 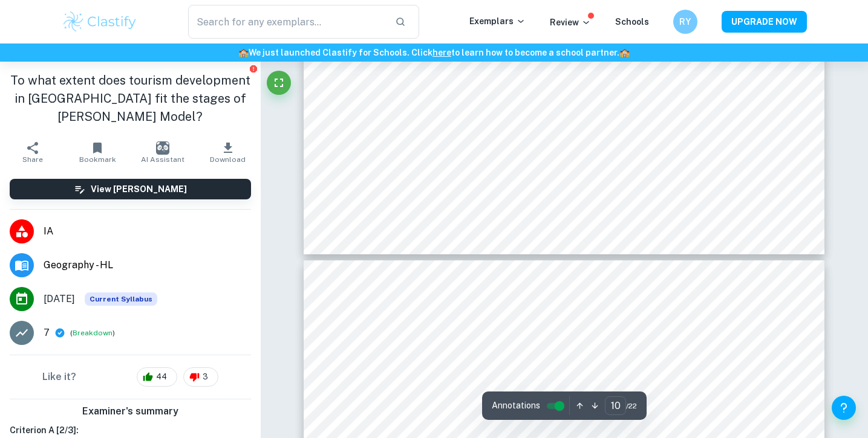 What do you see at coordinates (161, 377) in the screenshot?
I see `span: 44` at bounding box center [161, 377].